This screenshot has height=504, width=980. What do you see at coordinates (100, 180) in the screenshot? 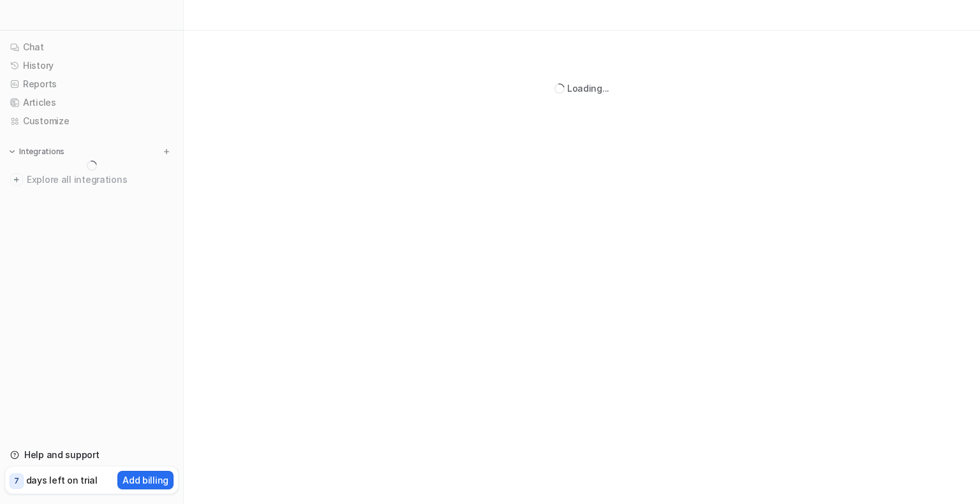
I see `span: Explore all integrations` at bounding box center [100, 180].